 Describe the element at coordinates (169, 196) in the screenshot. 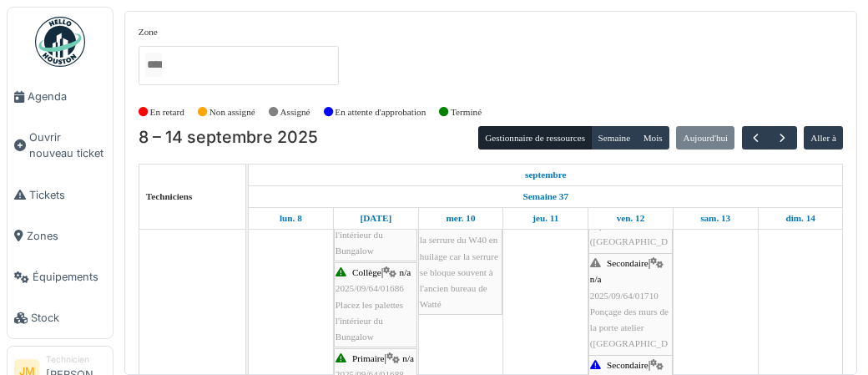

I see `span: Techniciens` at that location.